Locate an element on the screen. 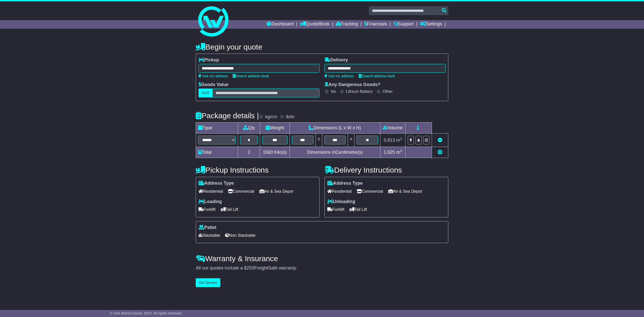 The width and height of the screenshot is (644, 317). label: Unloading is located at coordinates (341, 202).